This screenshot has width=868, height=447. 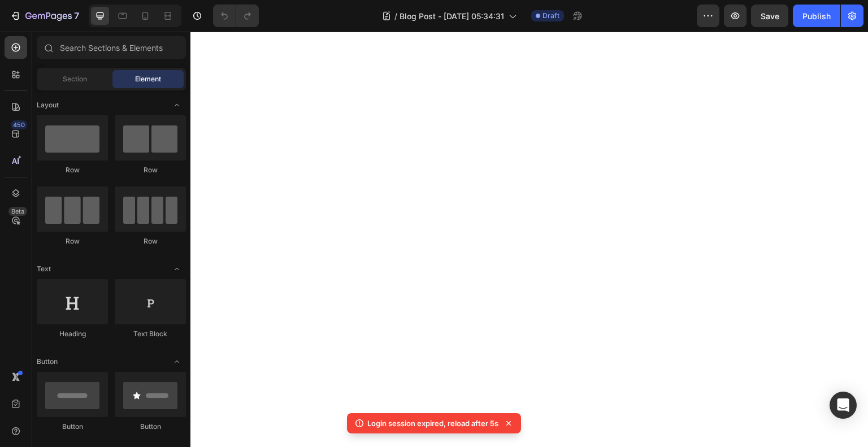 What do you see at coordinates (18, 212) in the screenshot?
I see `div: Beta` at bounding box center [18, 212].